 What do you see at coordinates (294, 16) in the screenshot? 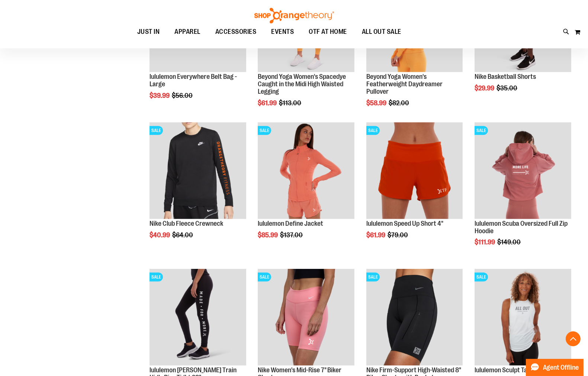
I see `img: Shop Orangetheory` at bounding box center [294, 16].